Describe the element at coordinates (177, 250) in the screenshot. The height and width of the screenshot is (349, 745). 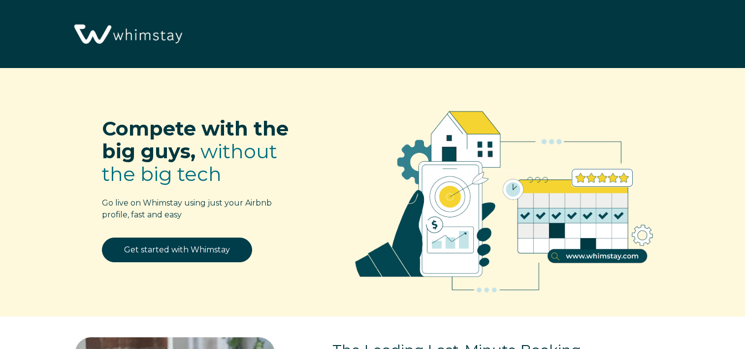
I see `a: Get started with Whimstay` at that location.